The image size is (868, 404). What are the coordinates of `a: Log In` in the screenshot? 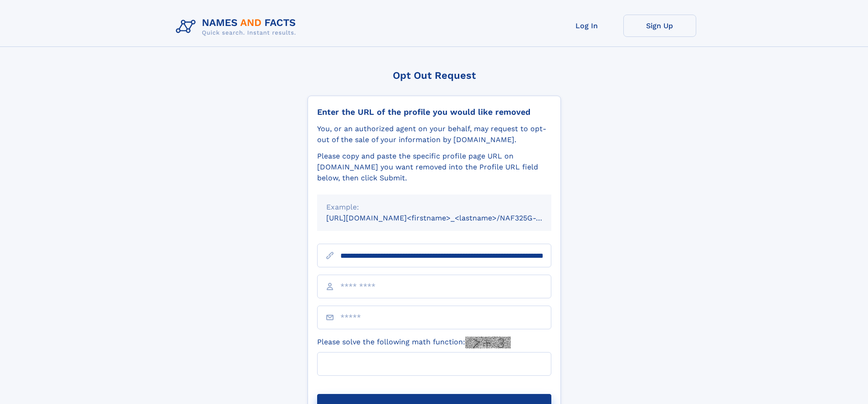 It's located at (587, 26).